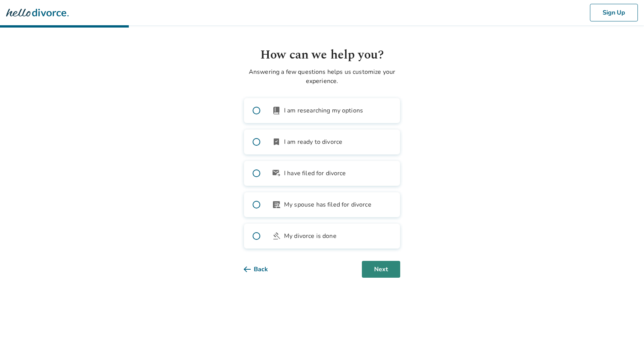 The width and height of the screenshot is (644, 337). I want to click on span: bookmark_check, so click(276, 142).